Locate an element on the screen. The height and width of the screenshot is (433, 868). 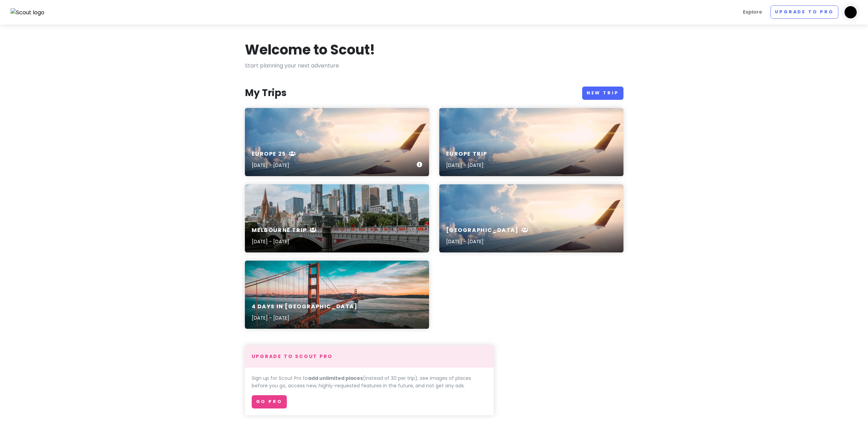
a: New Trip is located at coordinates (603, 93).